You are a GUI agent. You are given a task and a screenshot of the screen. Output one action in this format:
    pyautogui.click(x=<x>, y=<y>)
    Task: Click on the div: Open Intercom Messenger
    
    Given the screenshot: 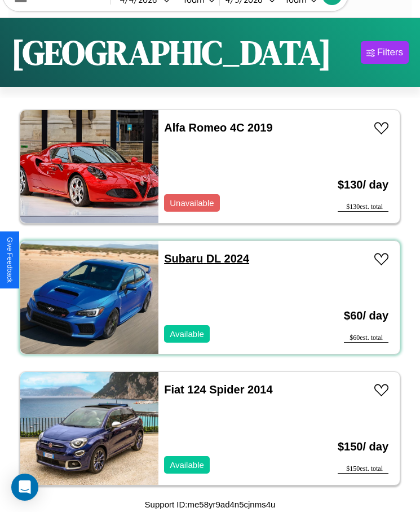 What is the action you would take?
    pyautogui.click(x=25, y=487)
    